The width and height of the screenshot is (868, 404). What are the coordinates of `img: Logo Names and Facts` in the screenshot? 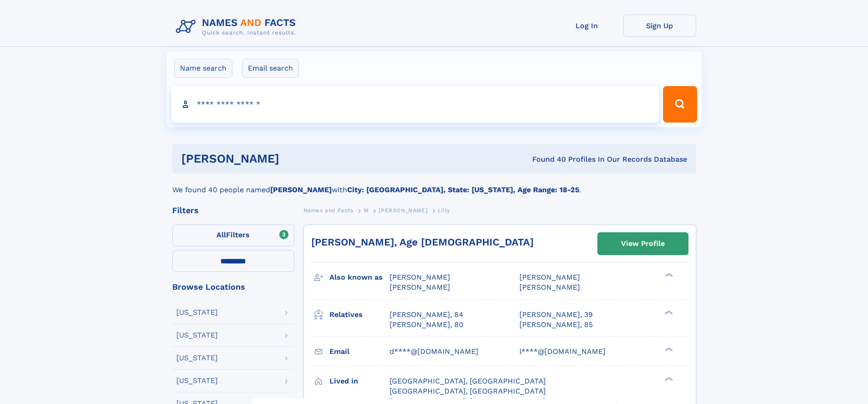 It's located at (238, 27).